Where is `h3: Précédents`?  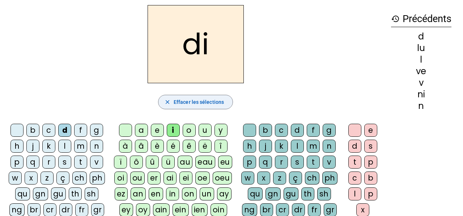 h3: Précédents is located at coordinates (421, 19).